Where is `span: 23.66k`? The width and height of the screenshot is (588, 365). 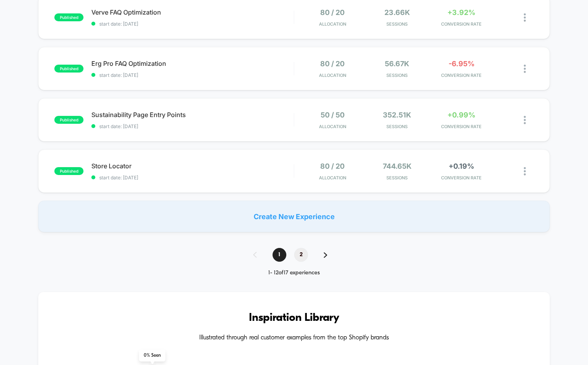
span: 23.66k is located at coordinates (397, 12).